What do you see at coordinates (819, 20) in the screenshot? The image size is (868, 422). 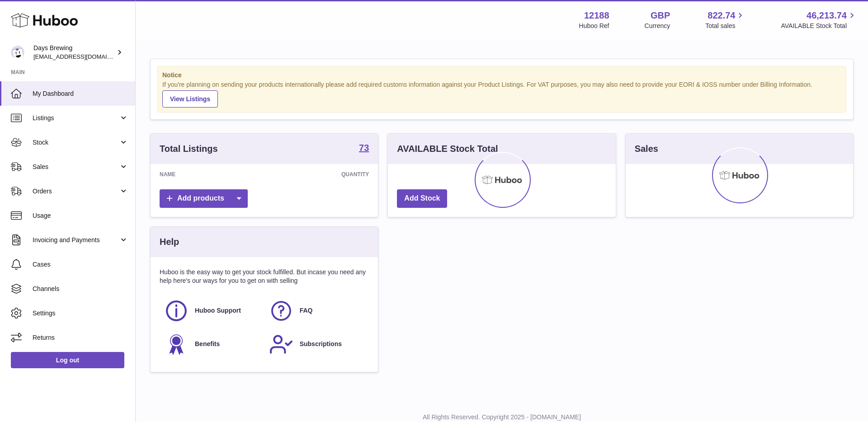 I see `a: 46,213.74 AVAILABLE Stock Total` at bounding box center [819, 20].